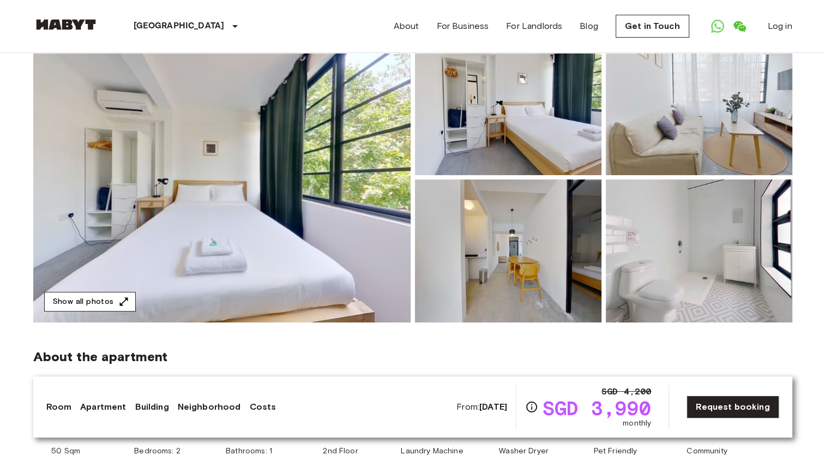 The image size is (825, 455). I want to click on a: Log in, so click(780, 26).